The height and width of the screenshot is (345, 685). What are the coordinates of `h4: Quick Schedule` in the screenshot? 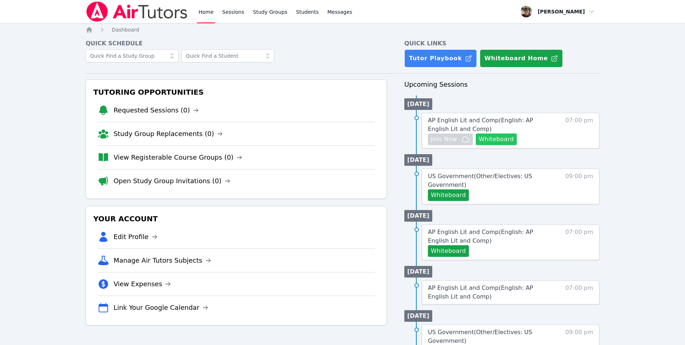 It's located at (236, 44).